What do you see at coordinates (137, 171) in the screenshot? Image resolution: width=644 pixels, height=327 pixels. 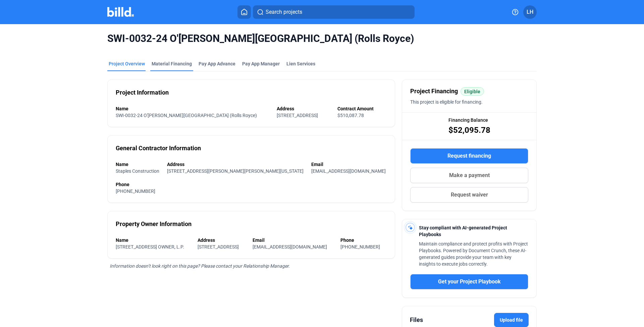 I see `span: Staples Construction` at bounding box center [137, 171].